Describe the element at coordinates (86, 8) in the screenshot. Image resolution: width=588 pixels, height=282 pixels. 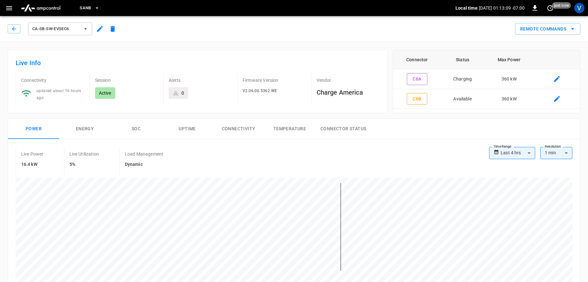
I see `span: SanB` at that location.